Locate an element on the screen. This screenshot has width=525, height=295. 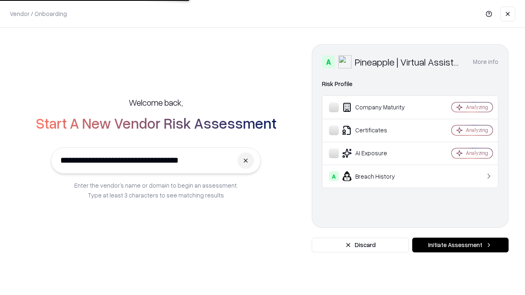
img: Pineapple | Virtual Assistant Agency is located at coordinates (345, 62).